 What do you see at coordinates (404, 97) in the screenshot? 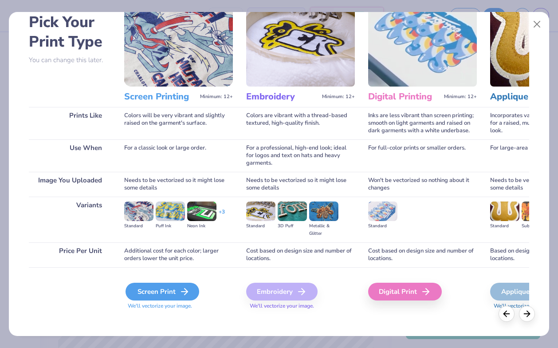
I see `h3: Digital Printing` at bounding box center [404, 97].